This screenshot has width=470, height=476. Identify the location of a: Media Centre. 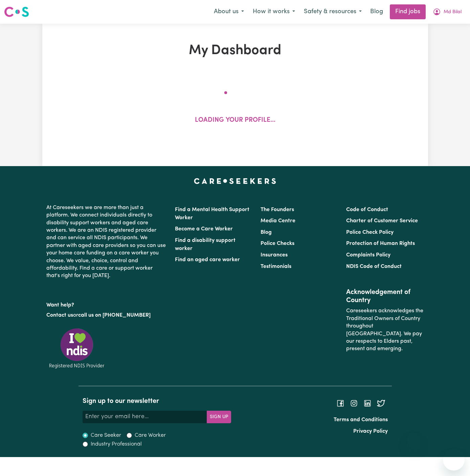
(278, 221).